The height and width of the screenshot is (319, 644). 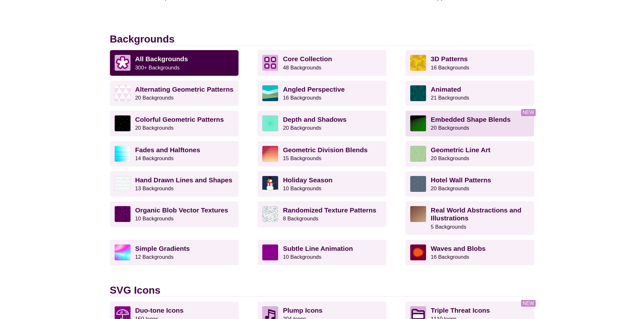 I want to click on a: Animated21 Backgrounds, so click(x=470, y=93).